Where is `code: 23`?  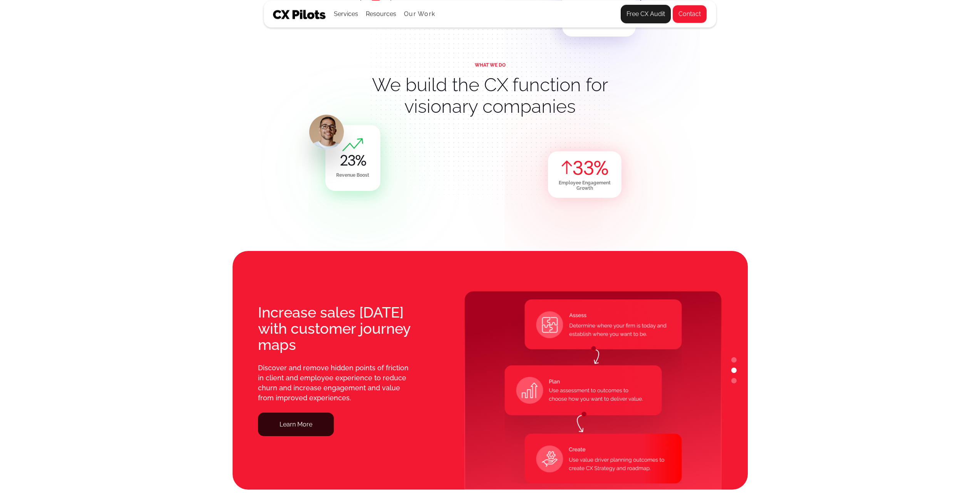 code: 23 is located at coordinates (347, 161).